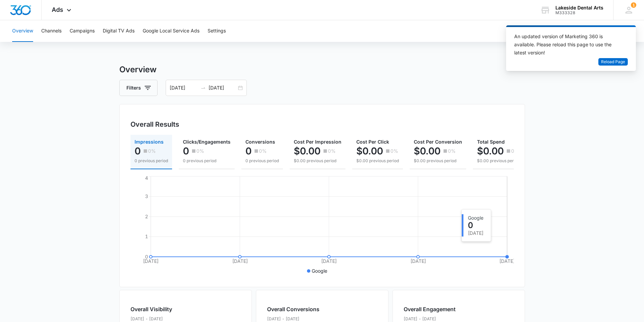 This screenshot has width=644, height=322. What do you see at coordinates (146, 178) in the screenshot?
I see `tspan: 4` at bounding box center [146, 178].